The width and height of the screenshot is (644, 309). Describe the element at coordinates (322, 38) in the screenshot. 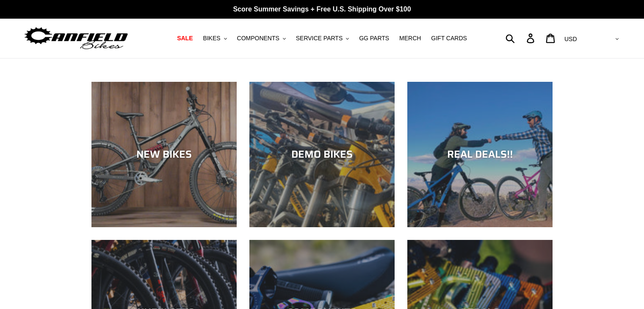

I see `button: SERVICE PARTS` at that location.